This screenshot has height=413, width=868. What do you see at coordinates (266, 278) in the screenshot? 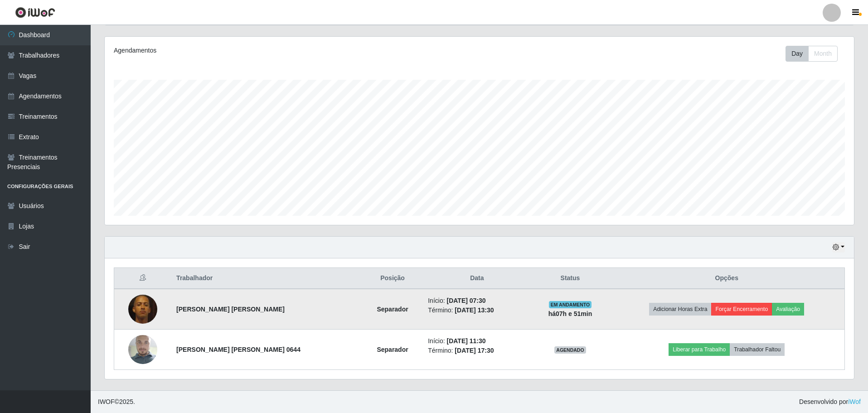
I see `th: Trabalhador` at bounding box center [266, 278].